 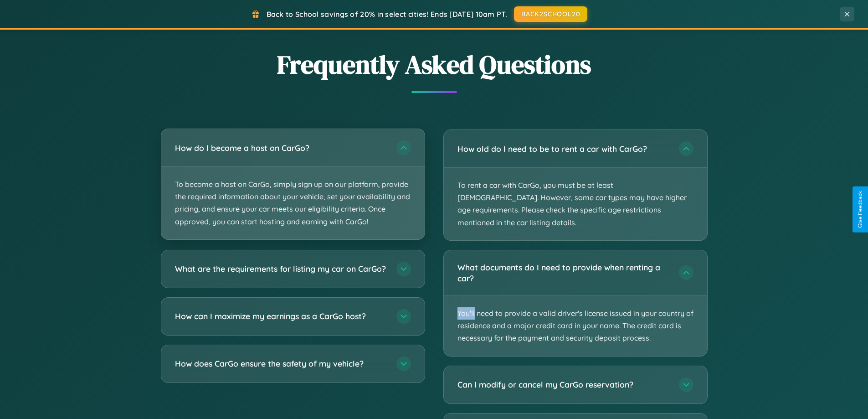 What do you see at coordinates (293, 203) in the screenshot?
I see `p: To become a host on CarGo, simply sign up on our platform, provide the required information about...` at bounding box center [293, 203].